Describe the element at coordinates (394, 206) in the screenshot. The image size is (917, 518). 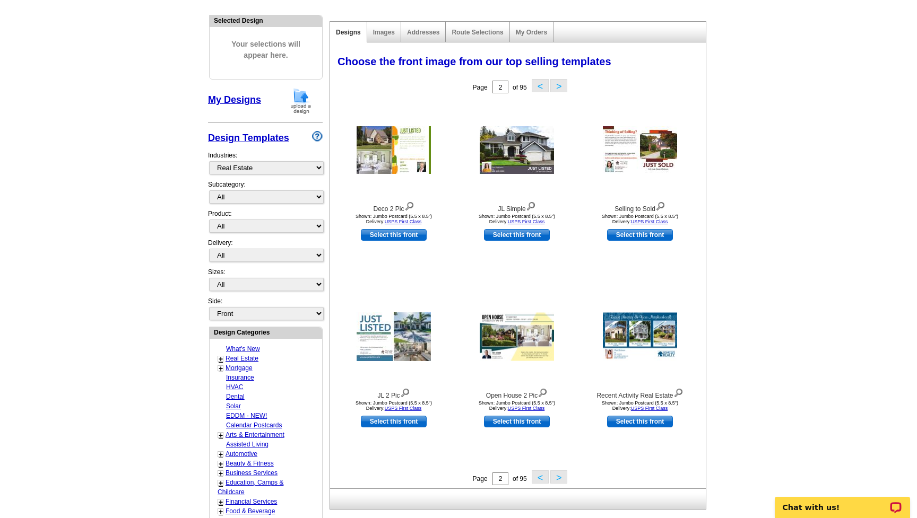
I see `div: Deco 2 Pic` at that location.